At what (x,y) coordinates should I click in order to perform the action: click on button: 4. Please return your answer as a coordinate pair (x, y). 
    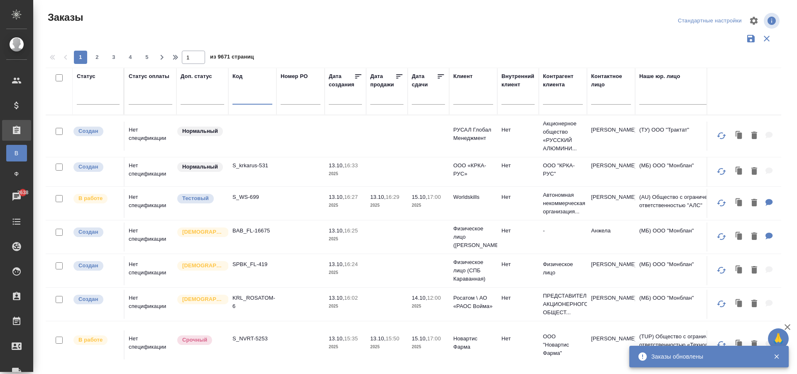
    Looking at the image, I should click on (130, 57).